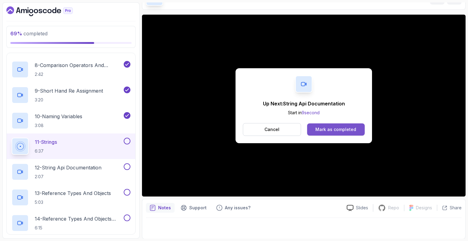 Image resolution: width=468 pixels, height=241 pixels. What do you see at coordinates (193, 208) in the screenshot?
I see `button: Support button` at bounding box center [193, 208].